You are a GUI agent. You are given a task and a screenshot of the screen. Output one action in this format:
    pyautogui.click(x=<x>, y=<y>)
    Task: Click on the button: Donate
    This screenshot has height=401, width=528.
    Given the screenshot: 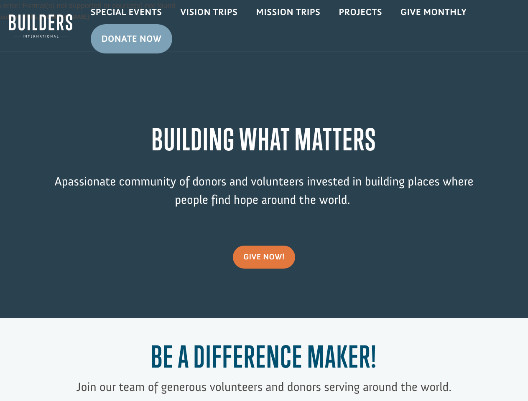 What is the action you would take?
    pyautogui.click(x=137, y=24)
    